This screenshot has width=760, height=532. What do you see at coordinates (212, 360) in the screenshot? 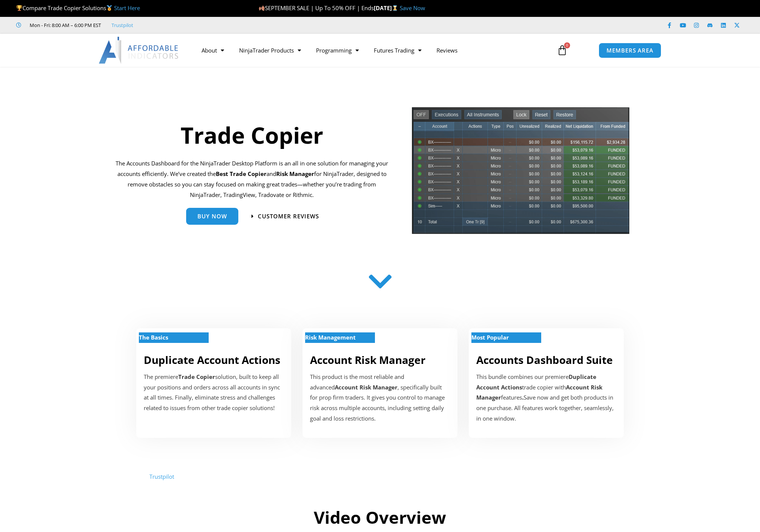
I see `a: Duplicate Account Actions` at bounding box center [212, 360].